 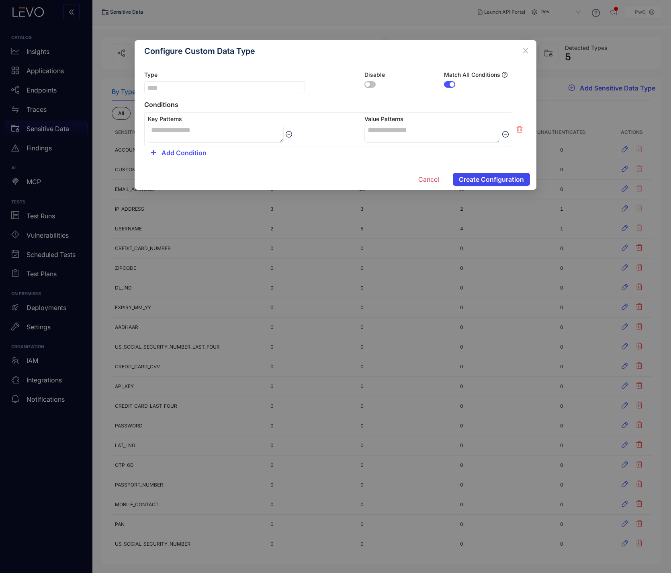 I want to click on span: Key Patterns, so click(x=220, y=119).